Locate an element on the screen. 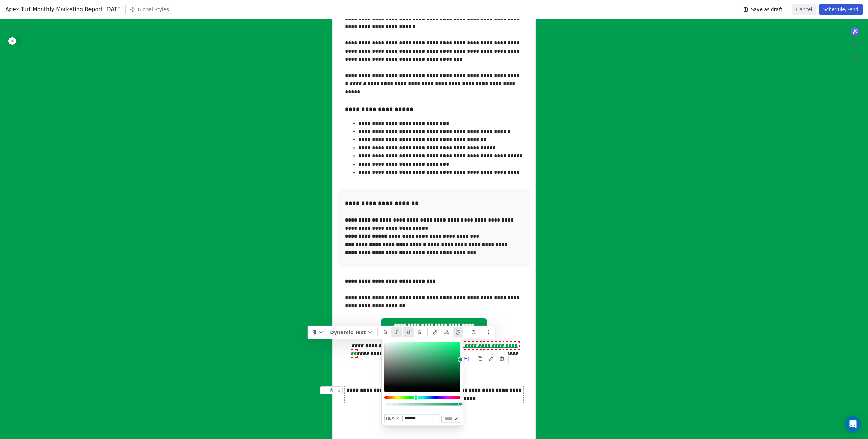 This screenshot has width=868, height=439. button: Global Styles is located at coordinates (149, 10).